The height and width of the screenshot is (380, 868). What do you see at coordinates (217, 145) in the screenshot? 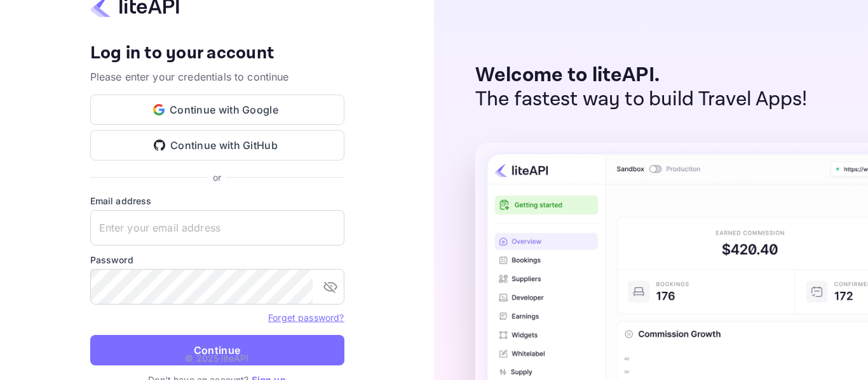
I see `button: Continue with GitHub` at bounding box center [217, 145].